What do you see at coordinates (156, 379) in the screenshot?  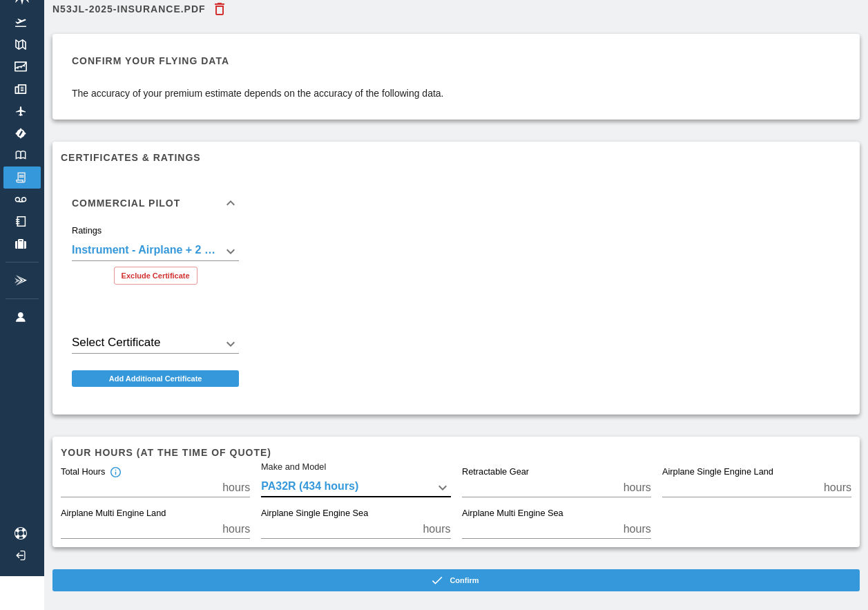 I see `button: Add Additional Certificate` at bounding box center [156, 379].